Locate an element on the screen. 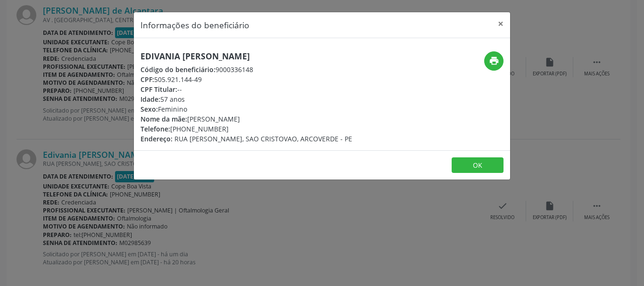 This screenshot has height=286, width=644. span: CPF Titular: is located at coordinates (159, 89).